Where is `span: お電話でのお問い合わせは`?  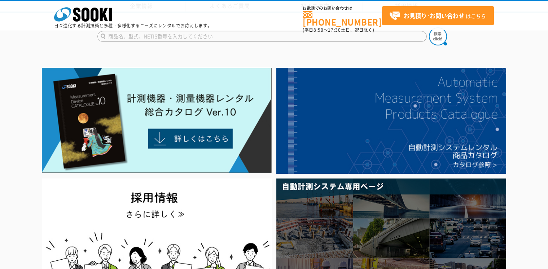
span: お電話でのお問い合わせは is located at coordinates (342, 8).